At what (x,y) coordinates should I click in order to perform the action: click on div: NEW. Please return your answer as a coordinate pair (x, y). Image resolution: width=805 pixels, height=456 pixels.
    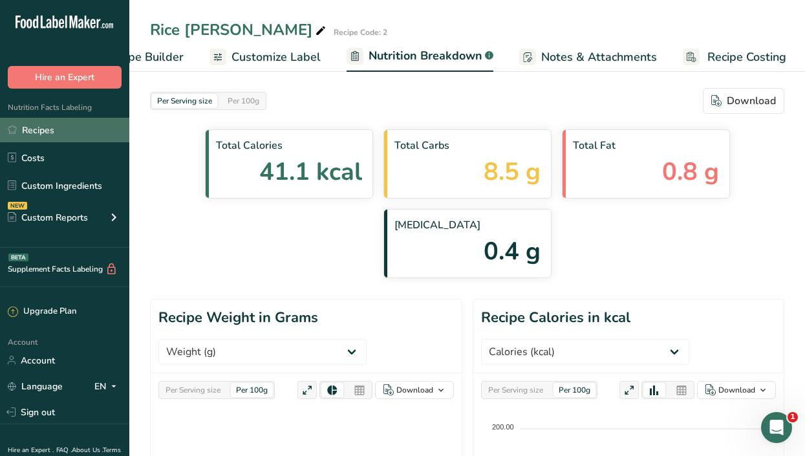
    Looking at the image, I should click on (17, 206).